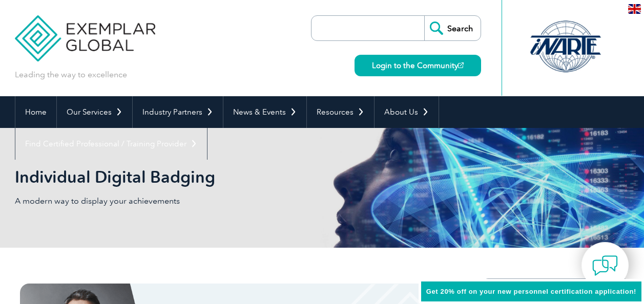  What do you see at coordinates (230, 177) in the screenshot?
I see `h2: Individual Digital Badging` at bounding box center [230, 177].